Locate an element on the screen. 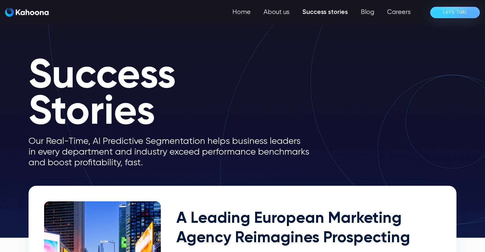 The height and width of the screenshot is (252, 485). a: home is located at coordinates (27, 12).